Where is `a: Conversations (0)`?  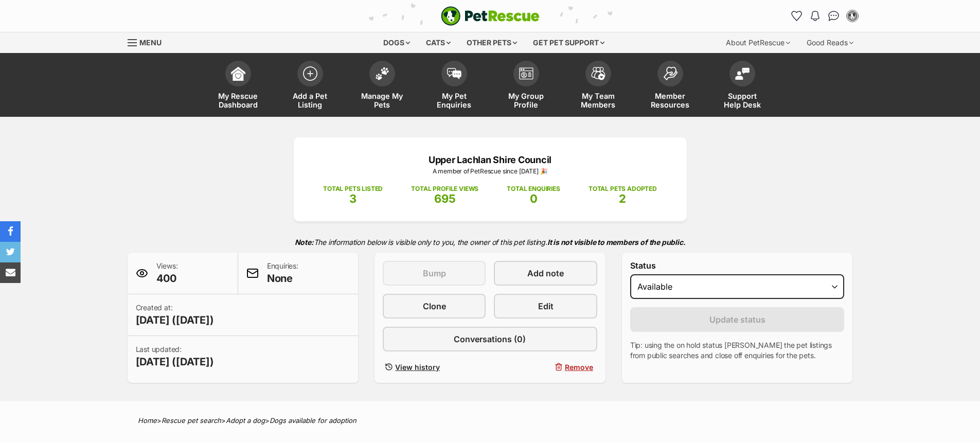
a: Conversations (0) is located at coordinates (490, 339).